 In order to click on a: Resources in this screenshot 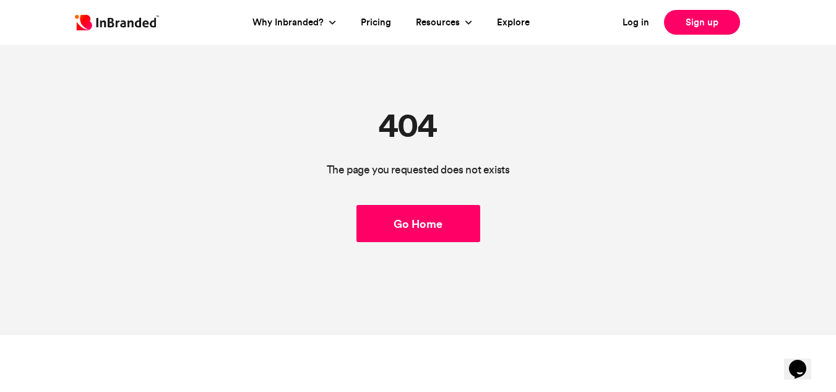, I will do `click(439, 22)`.